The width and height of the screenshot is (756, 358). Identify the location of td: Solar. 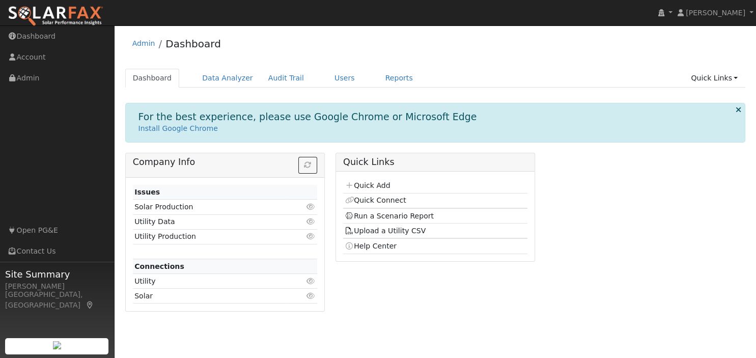
(210, 296).